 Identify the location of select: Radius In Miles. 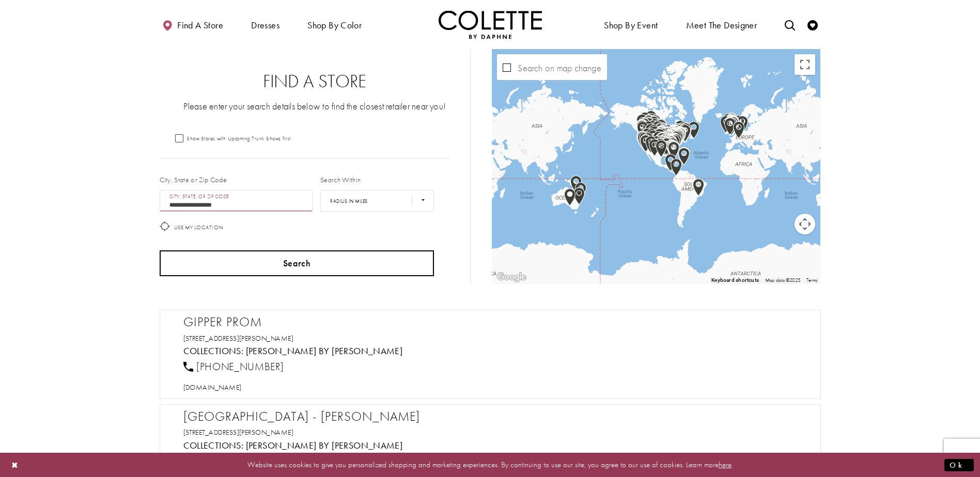
(377, 201).